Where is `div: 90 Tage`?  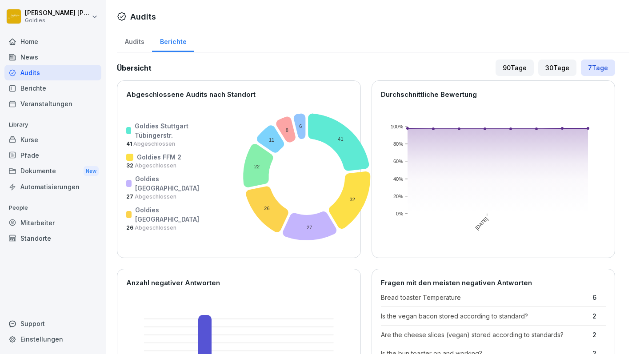
div: 90 Tage is located at coordinates (515, 68).